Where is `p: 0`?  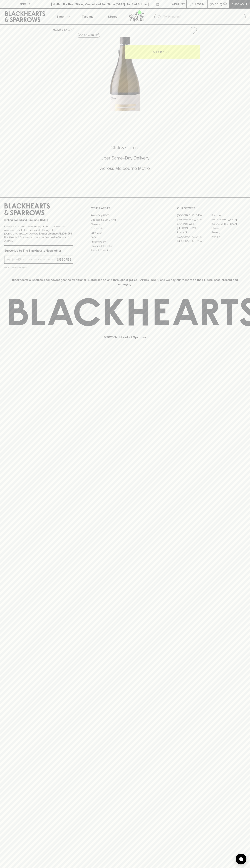
p: 0 is located at coordinates (225, 4).